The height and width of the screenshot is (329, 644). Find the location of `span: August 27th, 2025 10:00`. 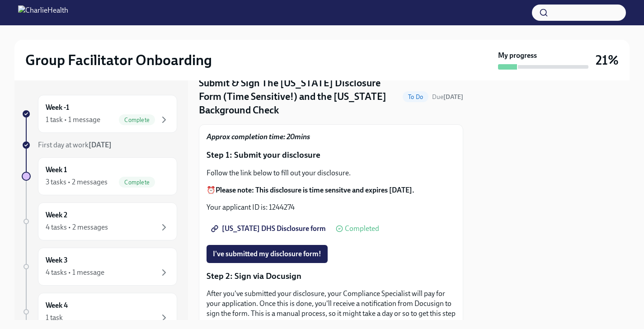

span: August 27th, 2025 10:00 is located at coordinates (448, 97).